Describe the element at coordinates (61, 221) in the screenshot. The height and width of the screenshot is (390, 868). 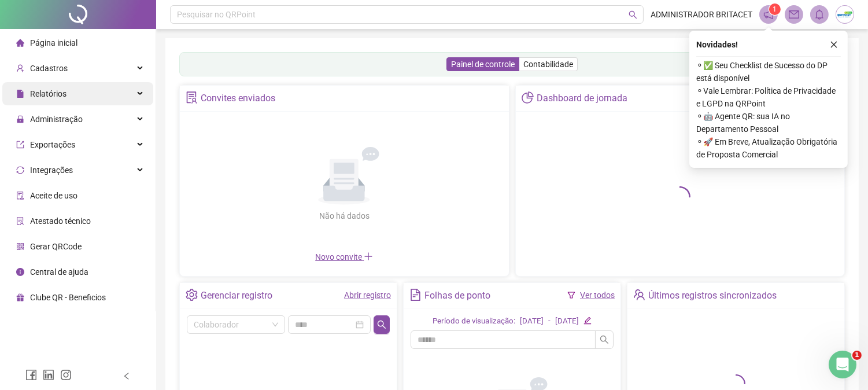
I see `span: Atestado técnico` at that location.